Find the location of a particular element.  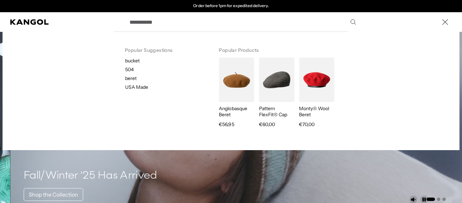

p: Monty® Wool Beret is located at coordinates (316, 111).